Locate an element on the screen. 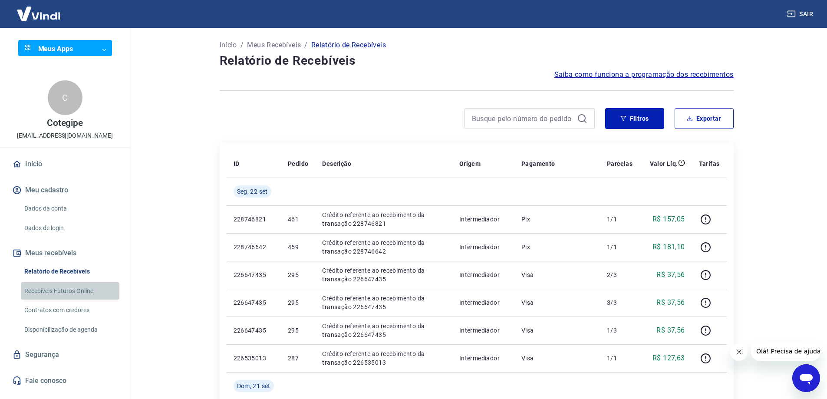  a: Relatório de Recebíveis is located at coordinates (70, 271).